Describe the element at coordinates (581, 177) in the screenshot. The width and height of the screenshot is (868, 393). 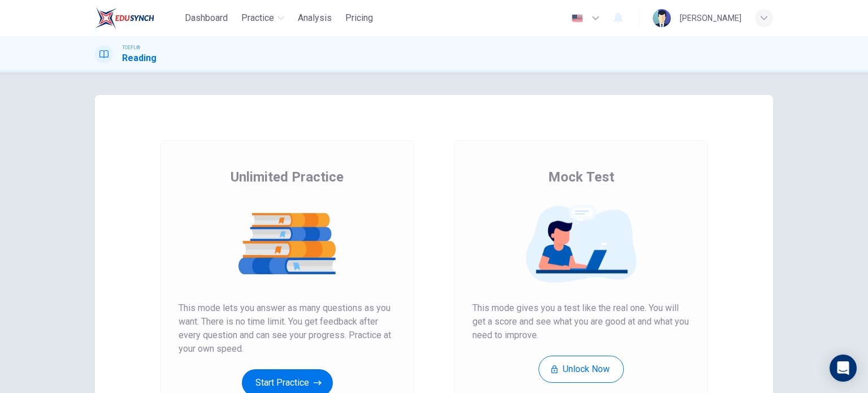
I see `span: Mock Test` at that location.